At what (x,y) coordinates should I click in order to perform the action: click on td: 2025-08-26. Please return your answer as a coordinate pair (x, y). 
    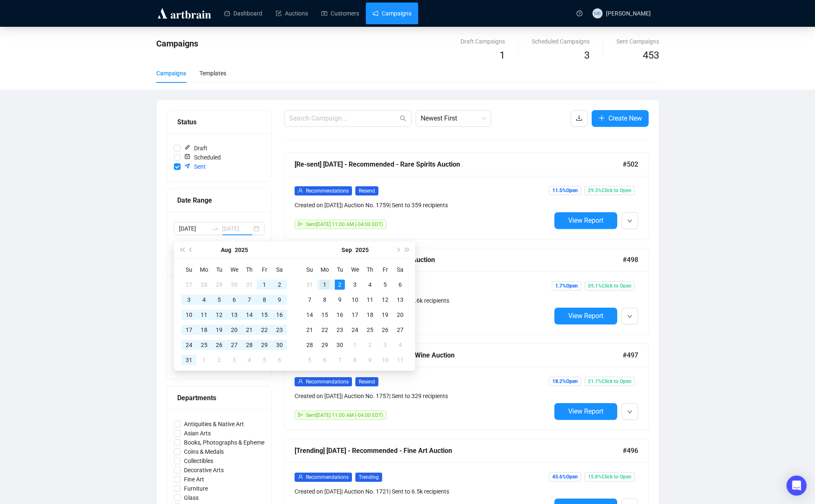
    Looking at the image, I should click on (220, 345).